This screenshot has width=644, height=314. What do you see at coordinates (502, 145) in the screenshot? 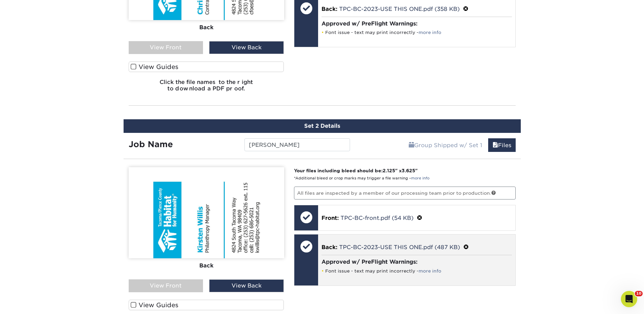
I see `a: Files` at bounding box center [502, 145].